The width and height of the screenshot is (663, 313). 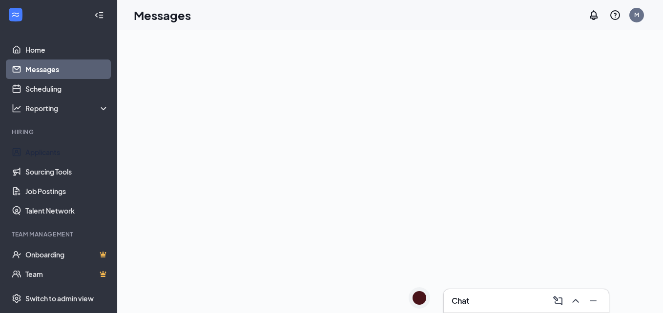 I want to click on svg: ComposeMessage, so click(x=558, y=301).